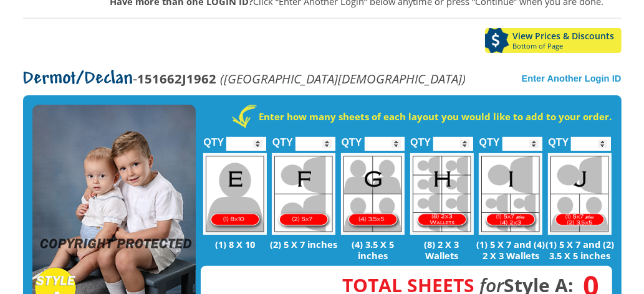 The image size is (644, 294). I want to click on span: Bottom of Page, so click(567, 46).